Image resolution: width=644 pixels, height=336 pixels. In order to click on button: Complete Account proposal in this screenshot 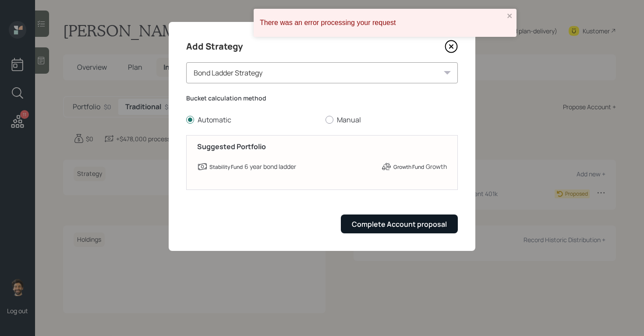, I will do `click(399, 224)`.